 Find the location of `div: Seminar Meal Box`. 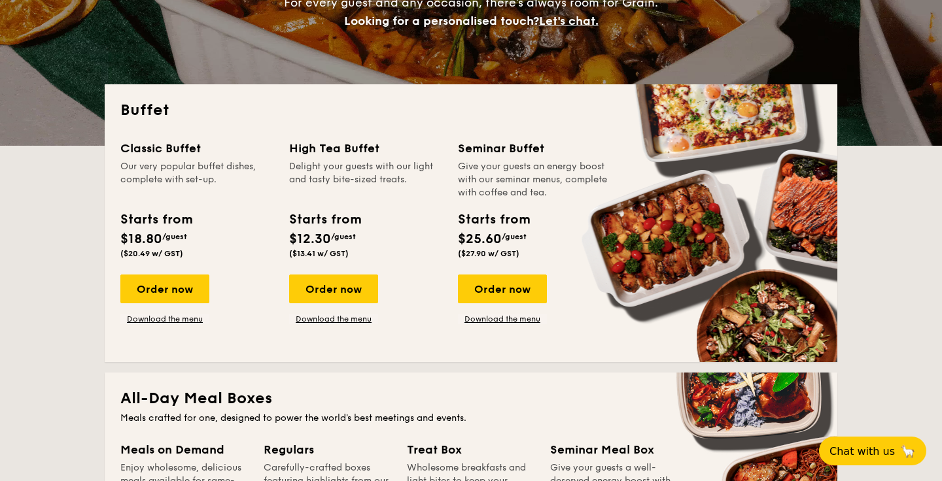

div: Seminar Meal Box is located at coordinates (613, 450).